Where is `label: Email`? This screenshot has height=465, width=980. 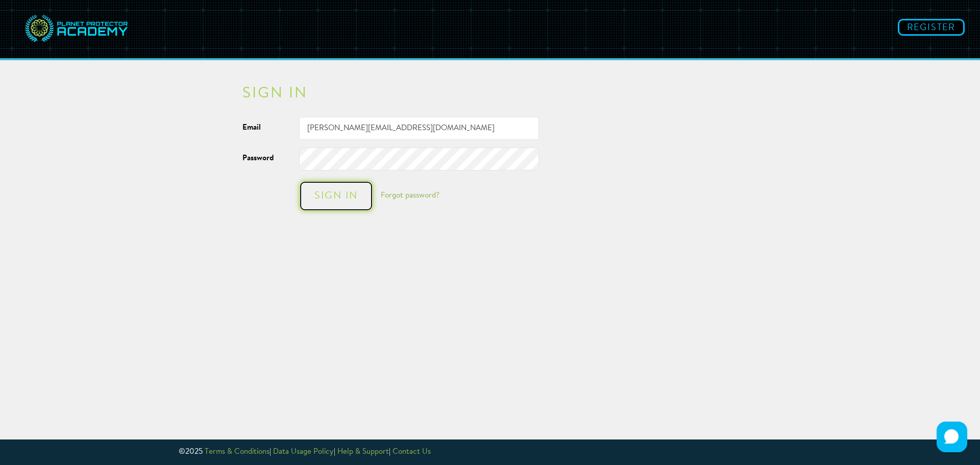
label: Email is located at coordinates (263, 125).